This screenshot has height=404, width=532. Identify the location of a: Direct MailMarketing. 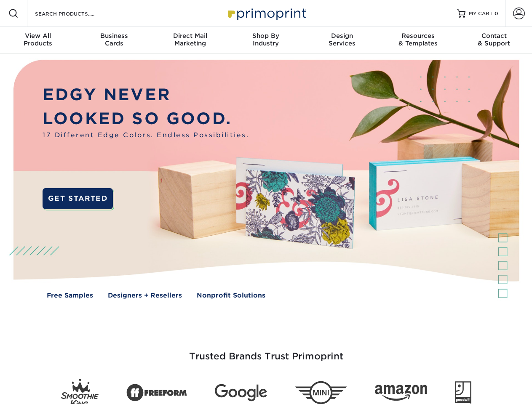
(190, 40).